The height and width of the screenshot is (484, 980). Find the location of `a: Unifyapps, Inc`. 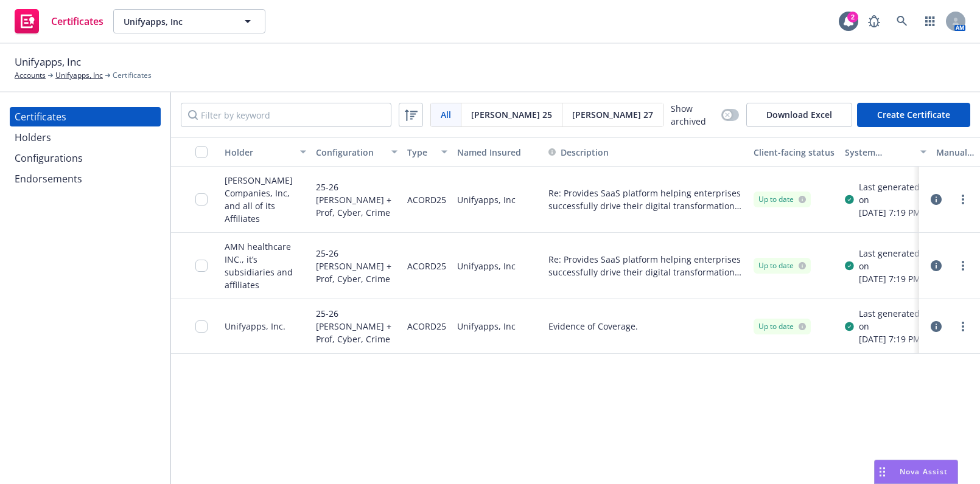

a: Unifyapps, Inc is located at coordinates (79, 75).